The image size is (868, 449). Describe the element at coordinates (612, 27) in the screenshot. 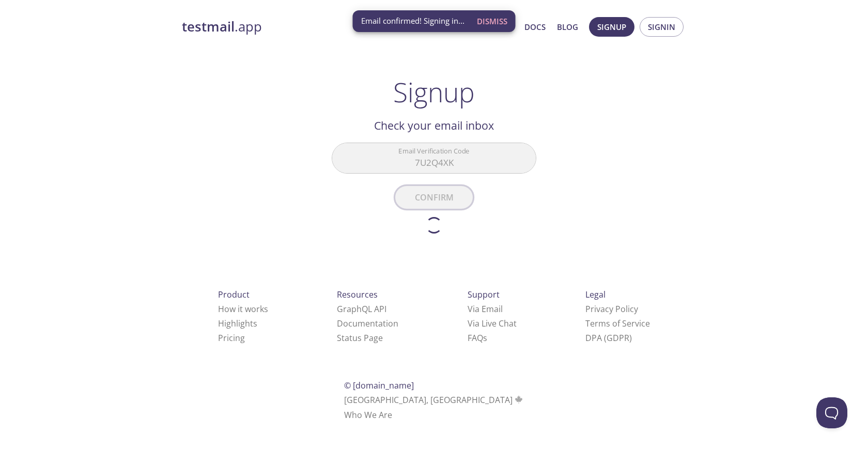

I see `button: Signup` at that location.